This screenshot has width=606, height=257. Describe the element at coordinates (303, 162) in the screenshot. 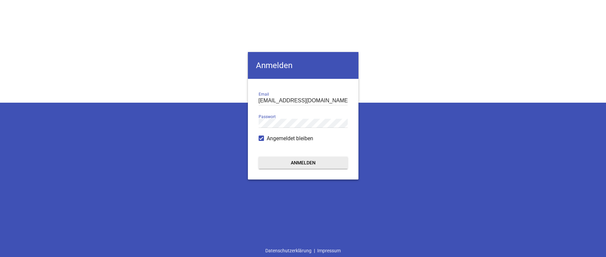

I see `button: Anmelden` at that location.